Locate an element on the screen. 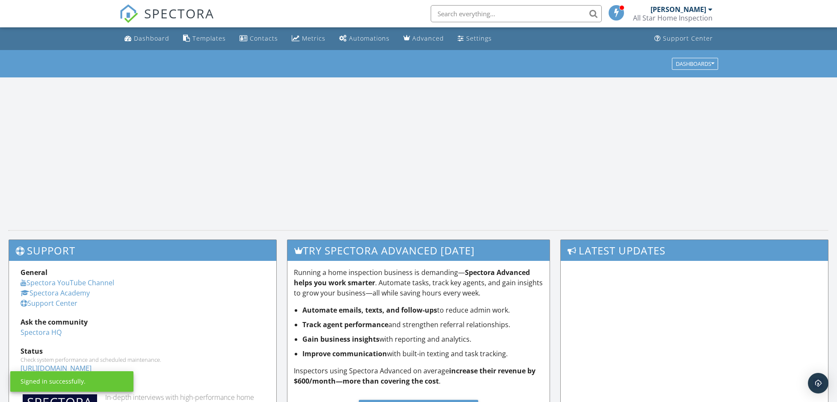 The image size is (837, 402). div: Automations is located at coordinates (369, 38).